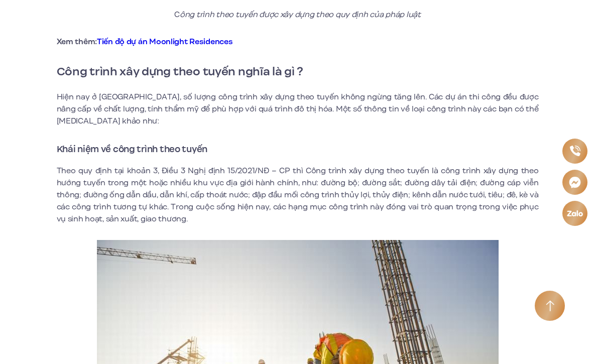 The width and height of the screenshot is (595, 364). Describe the element at coordinates (132, 149) in the screenshot. I see `strong: Khái niệm về công trình theo tuyến` at that location.